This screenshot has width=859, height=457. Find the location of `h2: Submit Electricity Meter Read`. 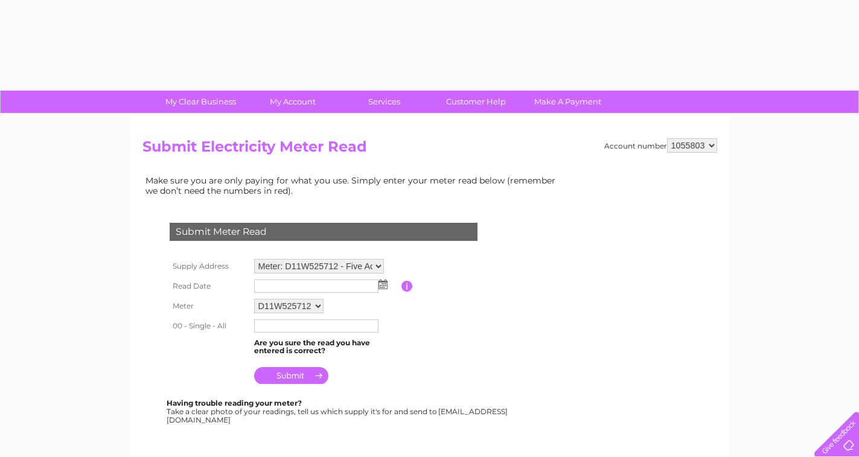

h2: Submit Electricity Meter Read is located at coordinates (430, 150).